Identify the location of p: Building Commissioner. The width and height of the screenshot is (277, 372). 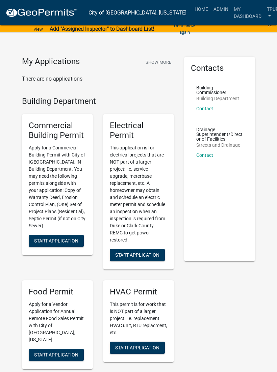
(219, 90).